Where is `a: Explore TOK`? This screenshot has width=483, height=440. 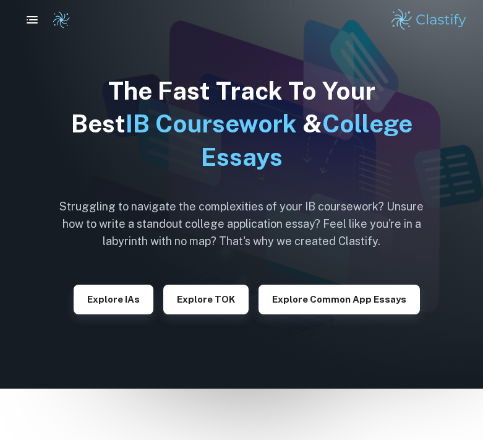 a: Explore TOK is located at coordinates (206, 298).